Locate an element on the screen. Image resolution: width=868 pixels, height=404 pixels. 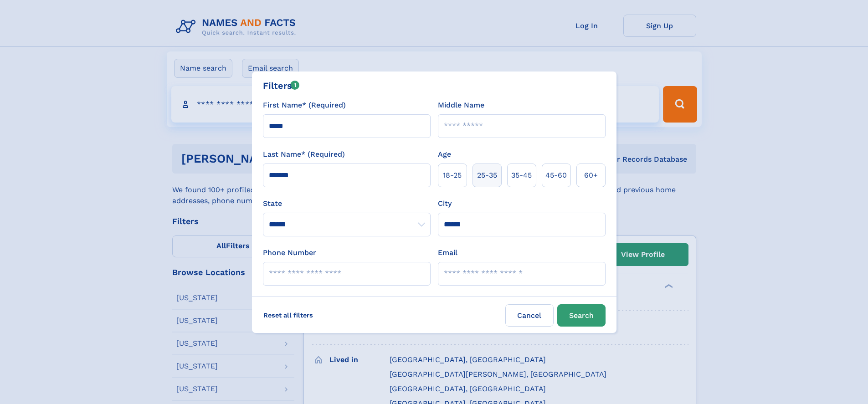
label: Reset all filters is located at coordinates (288, 315).